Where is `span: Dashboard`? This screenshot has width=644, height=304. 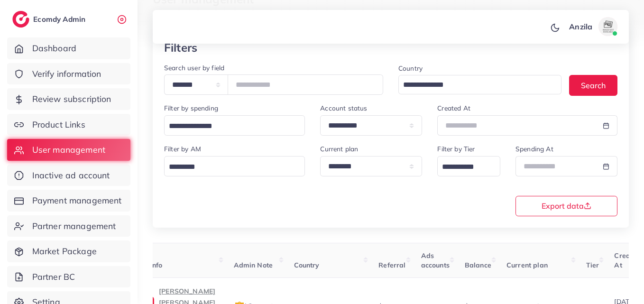
span: Dashboard is located at coordinates (54, 48).